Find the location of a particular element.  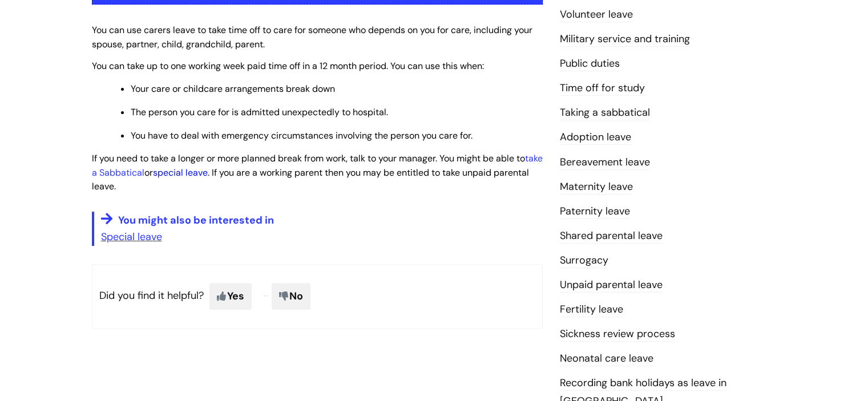

a: Special leave is located at coordinates (131, 237).